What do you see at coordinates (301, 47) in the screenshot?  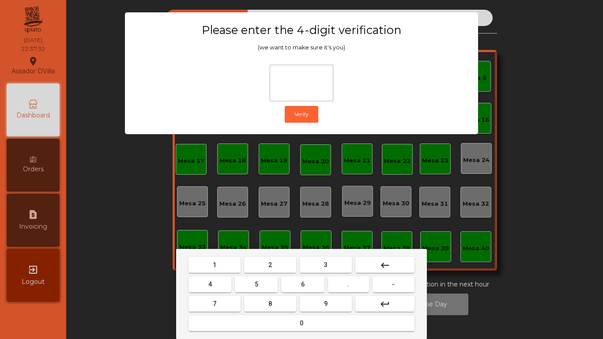 I see `span: (we want to make sure it's you)` at bounding box center [301, 47].